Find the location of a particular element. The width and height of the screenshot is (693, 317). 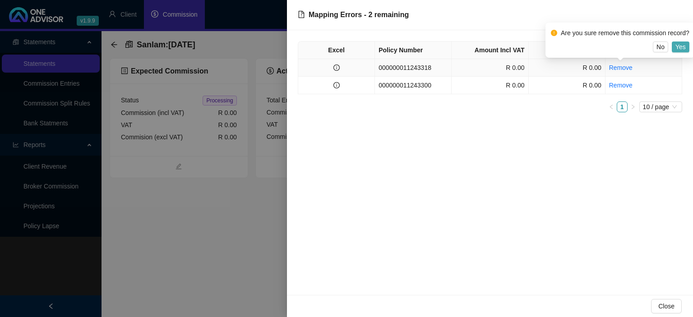

th: Amount Incl VAT is located at coordinates (490, 50).